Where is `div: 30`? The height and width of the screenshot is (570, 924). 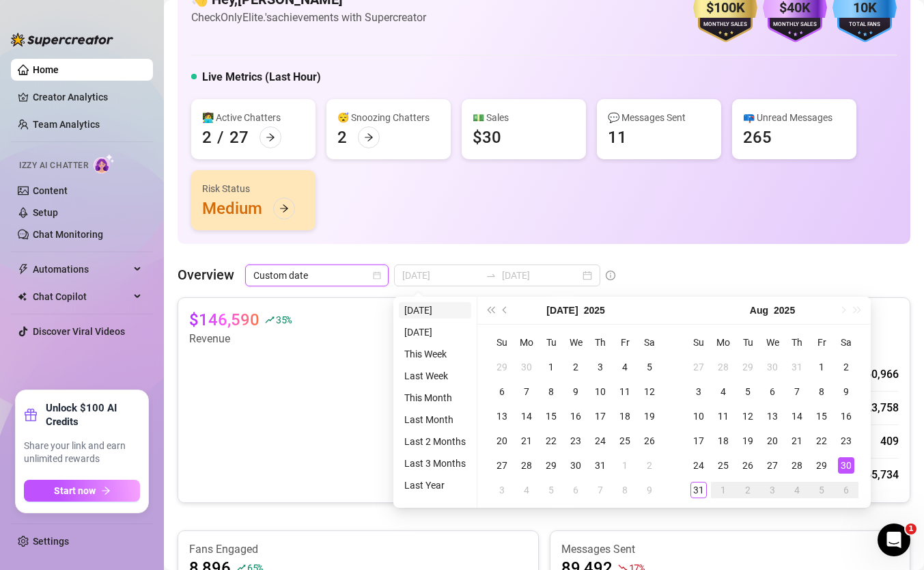 div: 30 is located at coordinates (527, 367).